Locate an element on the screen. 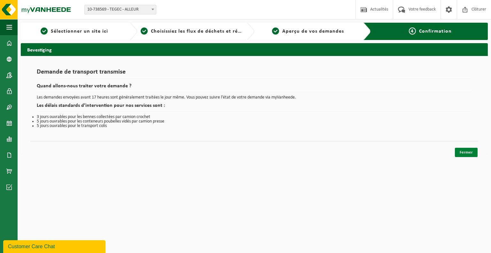 This screenshot has height=253, width=491. span: Choisissiez les flux de déchets et récipients is located at coordinates (204, 31).